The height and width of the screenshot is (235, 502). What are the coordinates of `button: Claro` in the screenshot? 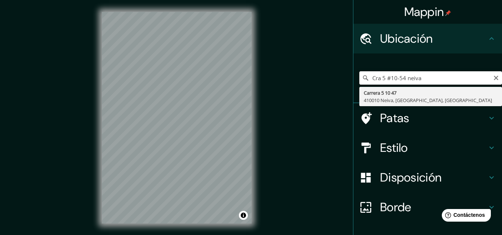 It's located at (497, 77).